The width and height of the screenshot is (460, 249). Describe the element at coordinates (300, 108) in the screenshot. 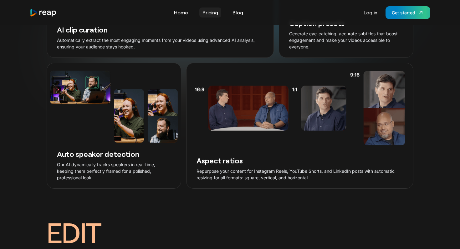

I see `img: Aspect ratios` at that location.